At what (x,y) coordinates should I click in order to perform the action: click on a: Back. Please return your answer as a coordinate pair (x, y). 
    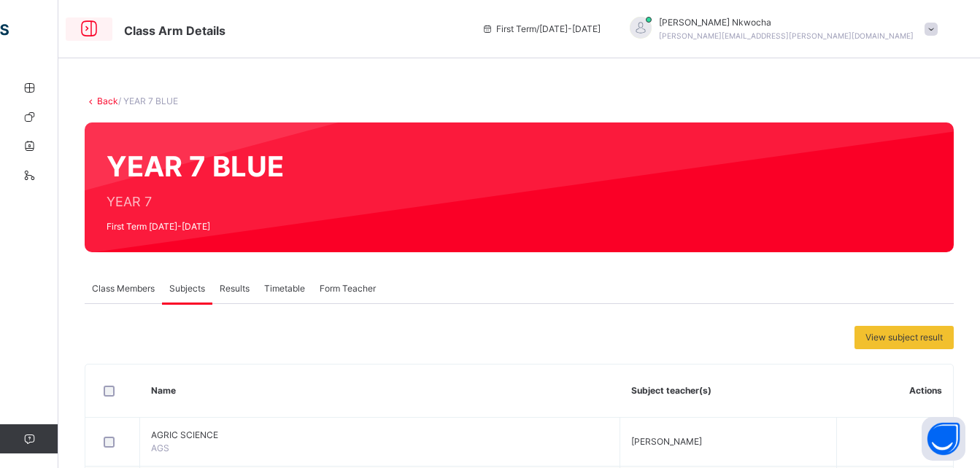
    Looking at the image, I should click on (108, 100).